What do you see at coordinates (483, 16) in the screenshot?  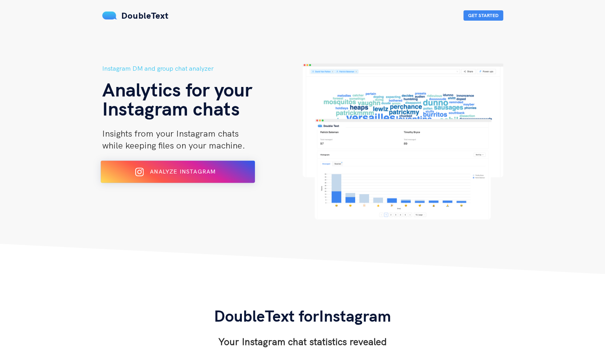 I see `a: Get Started` at bounding box center [483, 16].